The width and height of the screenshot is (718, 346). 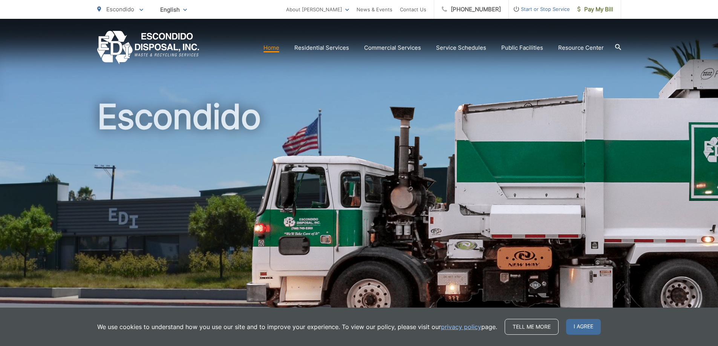 What do you see at coordinates (580, 48) in the screenshot?
I see `a: Resource Center` at bounding box center [580, 48].